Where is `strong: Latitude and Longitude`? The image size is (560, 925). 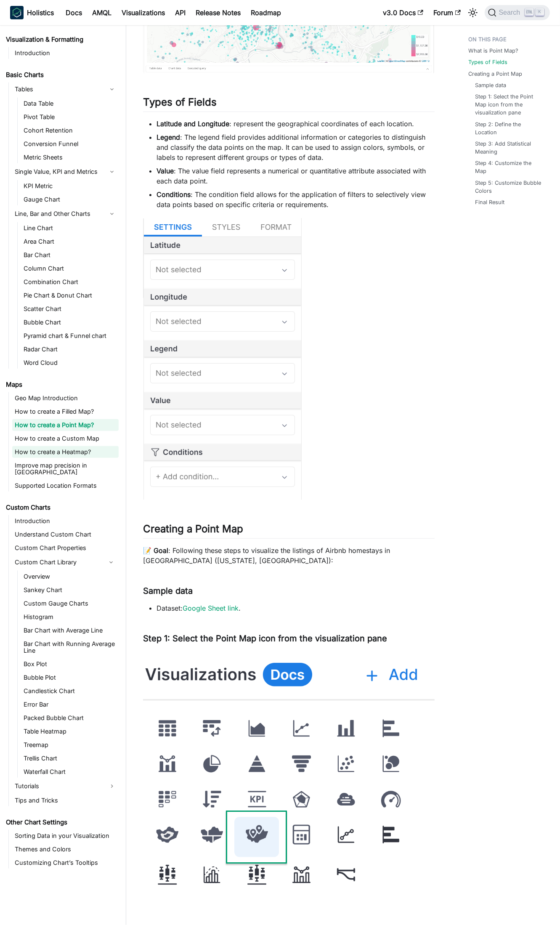 strong: Latitude and Longitude is located at coordinates (193, 124).